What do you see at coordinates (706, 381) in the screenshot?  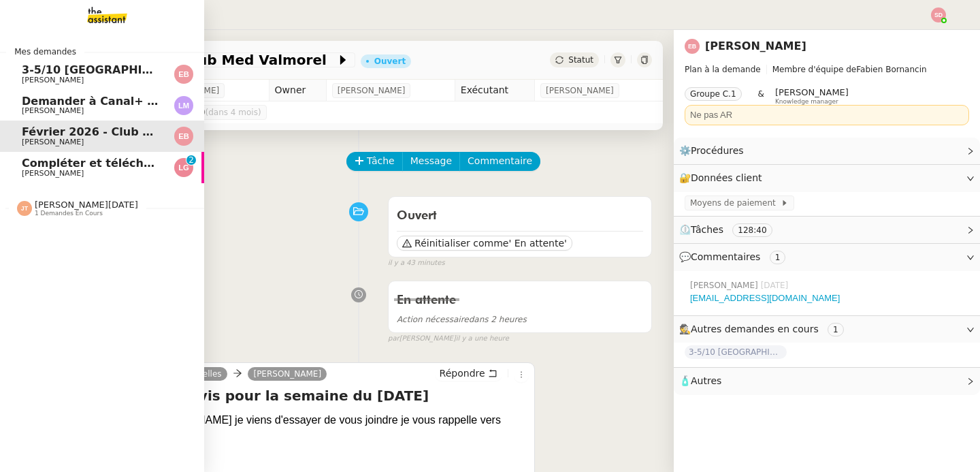 I see `span: Autres` at bounding box center [706, 381].